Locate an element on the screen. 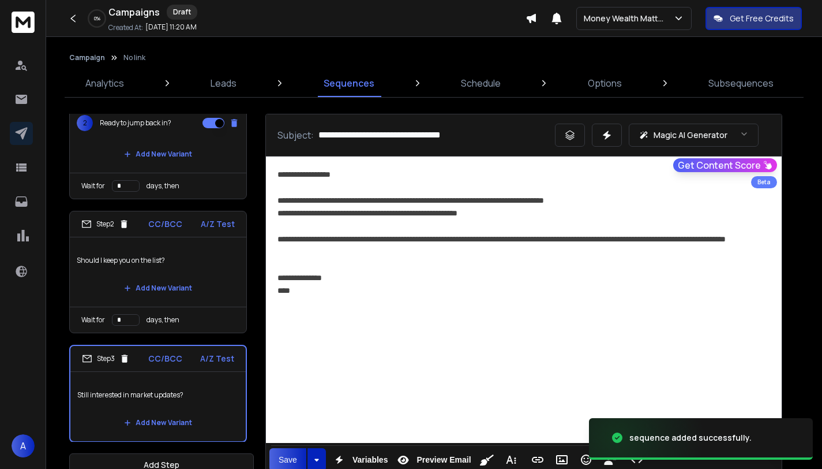  li: Step1CC/BCCA/Z Test1Still interested?2Ready to jump back in?Add New VariantWait fordays, then is located at coordinates (158, 114).